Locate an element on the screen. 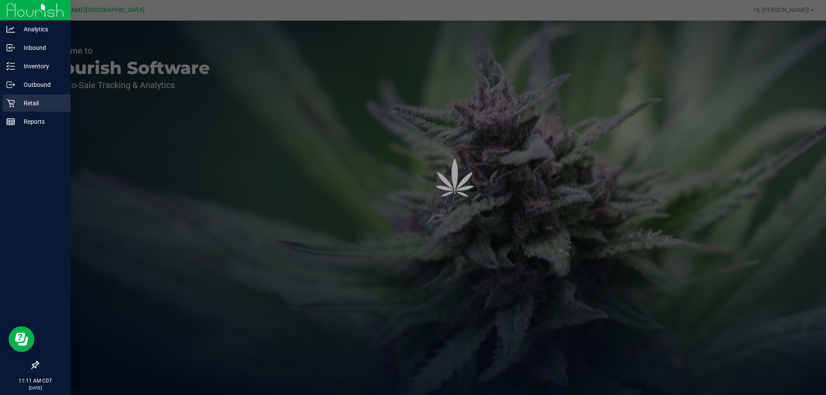 The height and width of the screenshot is (395, 826). inline-svg: Outbound is located at coordinates (11, 85).